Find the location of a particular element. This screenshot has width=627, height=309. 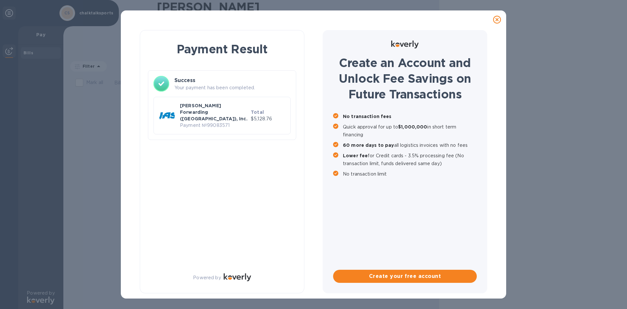

b: $1,000,000 is located at coordinates (412, 127).